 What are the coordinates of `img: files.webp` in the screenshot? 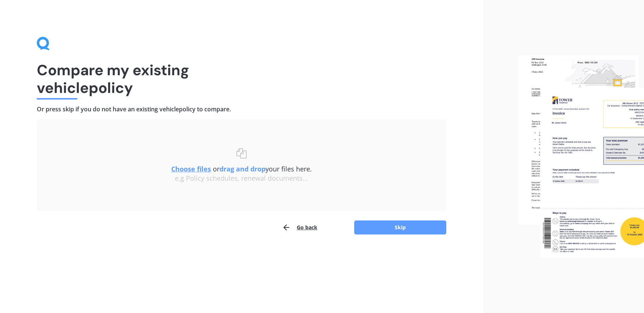 It's located at (581, 156).